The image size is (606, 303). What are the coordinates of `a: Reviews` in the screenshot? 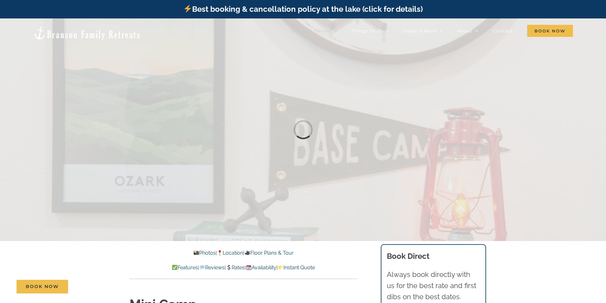 It's located at (211, 267).